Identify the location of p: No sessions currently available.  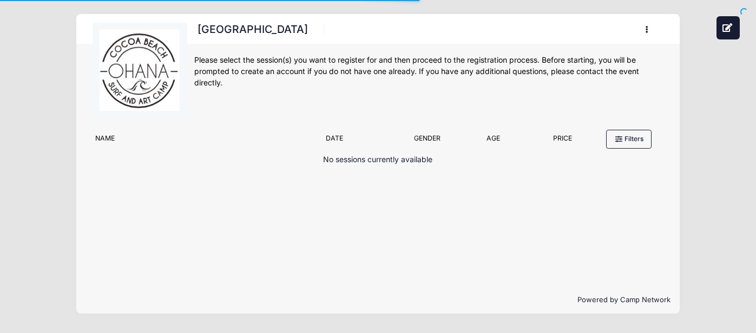
(378, 160).